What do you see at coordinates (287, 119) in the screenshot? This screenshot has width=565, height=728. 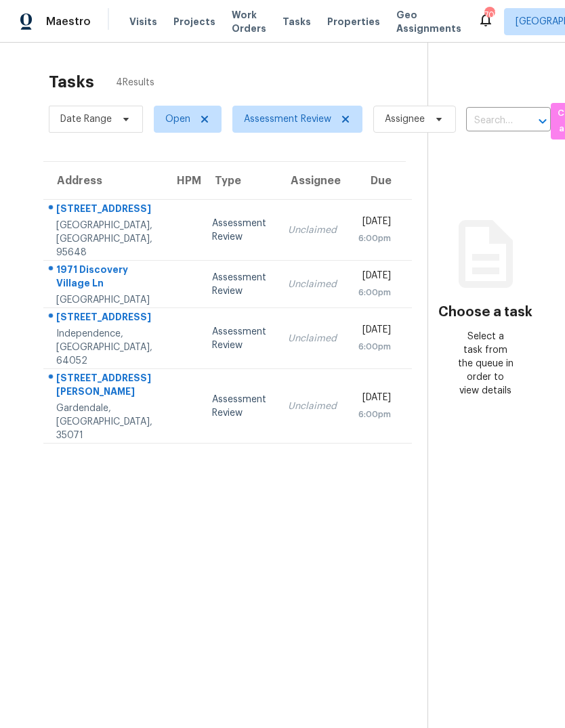 I see `span: Assessment Review` at bounding box center [287, 119].